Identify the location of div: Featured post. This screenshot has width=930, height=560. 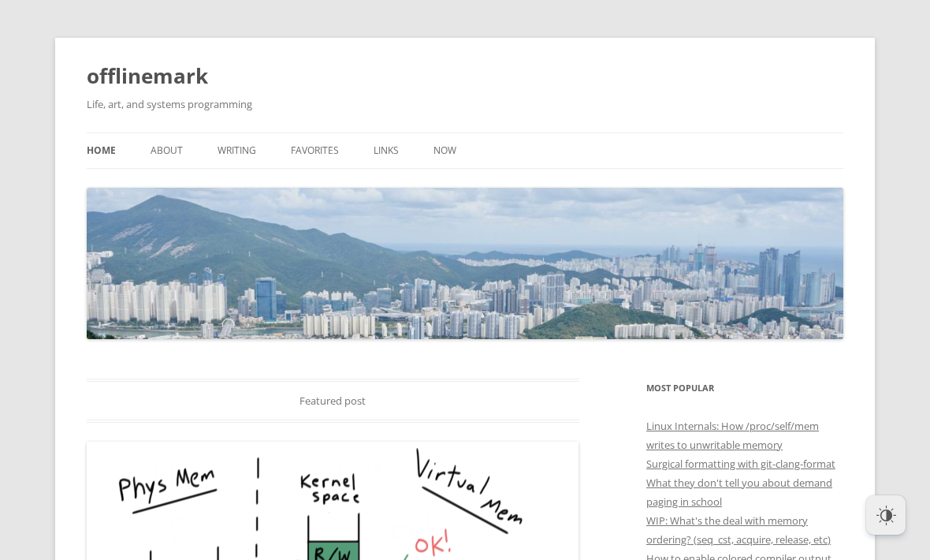
(333, 401).